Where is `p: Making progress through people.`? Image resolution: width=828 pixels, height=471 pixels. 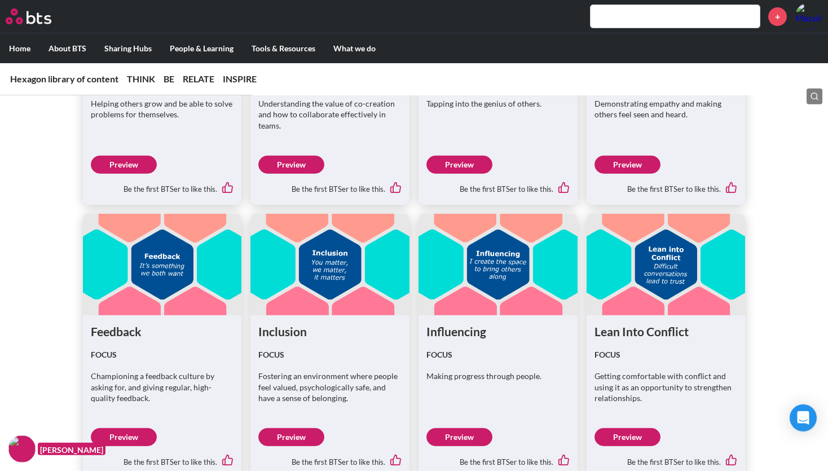
p: Making progress through people. is located at coordinates (498, 376).